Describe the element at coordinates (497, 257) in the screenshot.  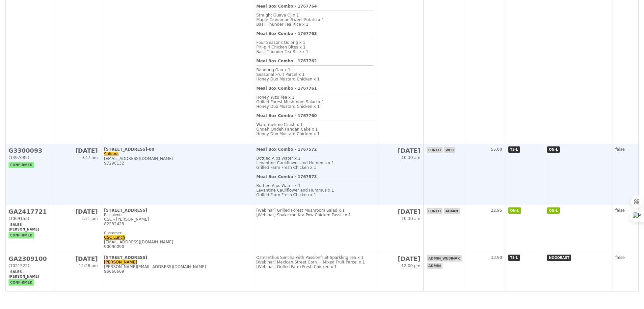
I see `span: 33.90` at that location.